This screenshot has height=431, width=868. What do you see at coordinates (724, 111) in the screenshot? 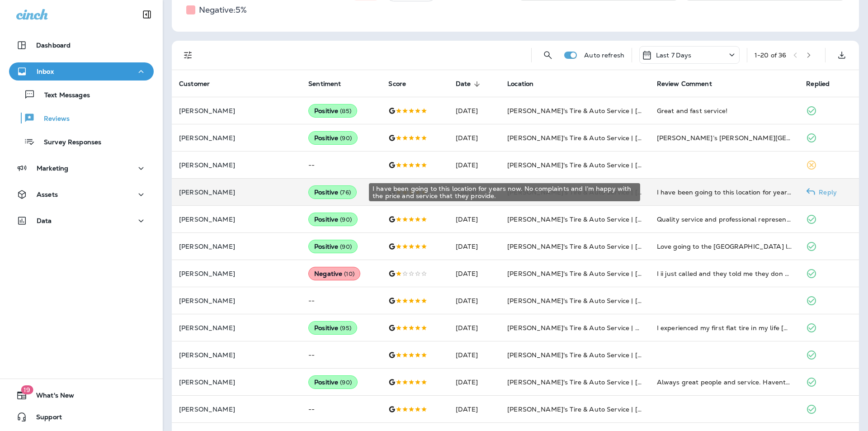
I see `div: Great and fast service!` at bounding box center [724, 111].